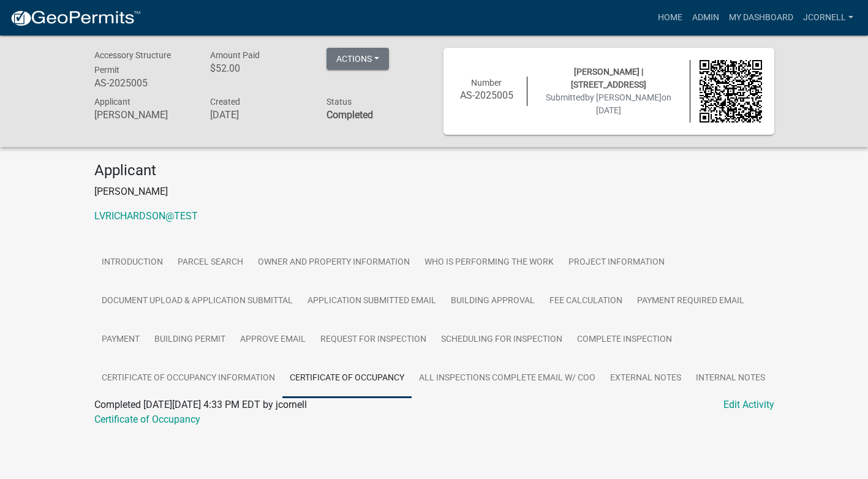 The image size is (868, 479). I want to click on h6: $52.00, so click(259, 68).